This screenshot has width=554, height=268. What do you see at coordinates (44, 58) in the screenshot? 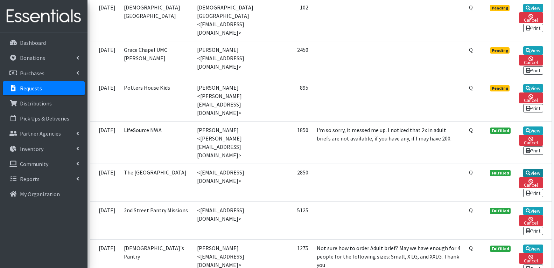
I see `a: Donations` at bounding box center [44, 58].